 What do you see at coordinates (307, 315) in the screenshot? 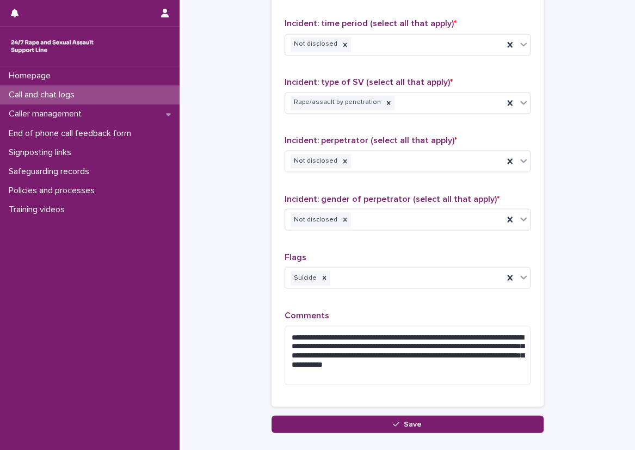
I see `span: Comments` at bounding box center [307, 315].